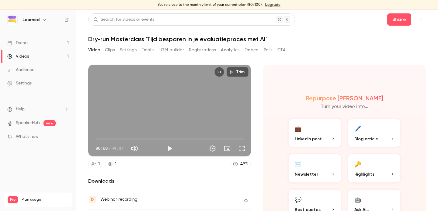 The width and height of the screenshot is (438, 211). I want to click on button: ✉️Newsletter, so click(315, 168).